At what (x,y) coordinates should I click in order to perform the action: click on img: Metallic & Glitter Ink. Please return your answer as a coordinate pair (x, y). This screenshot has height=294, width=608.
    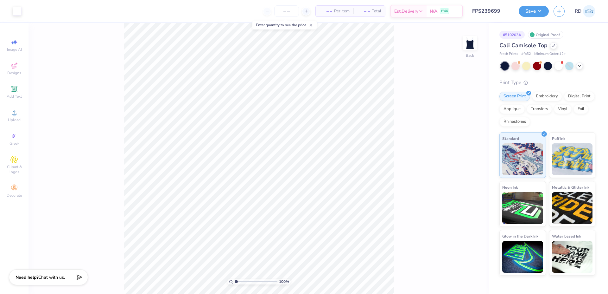
    Looking at the image, I should click on (572, 208).